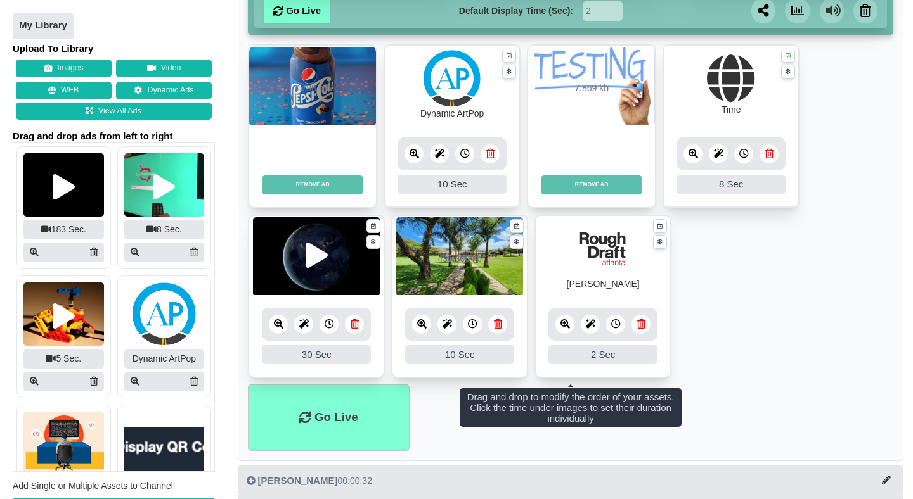  Describe the element at coordinates (164, 186) in the screenshot. I see `img: Screenshot25020250414 36890 umqbko` at that location.